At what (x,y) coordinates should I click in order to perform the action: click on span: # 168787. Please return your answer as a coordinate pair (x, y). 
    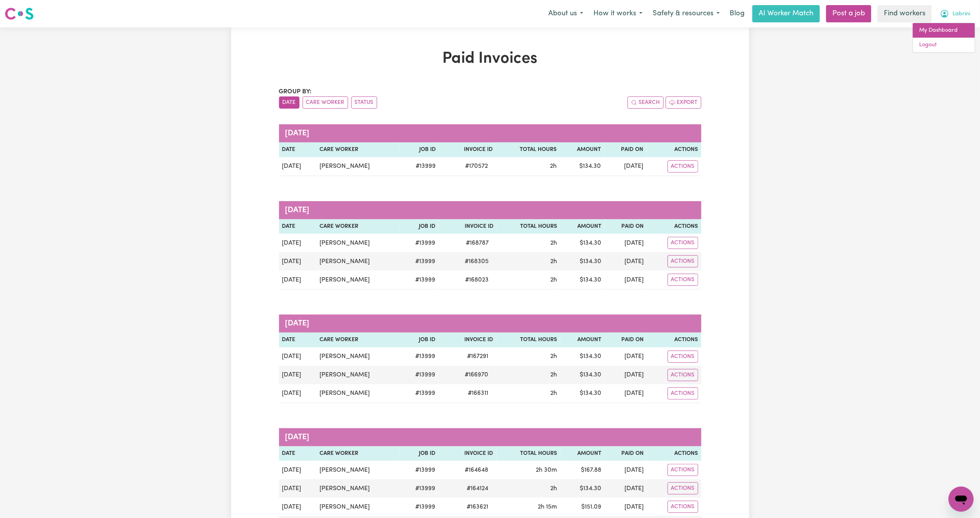
    Looking at the image, I should click on (477, 243).